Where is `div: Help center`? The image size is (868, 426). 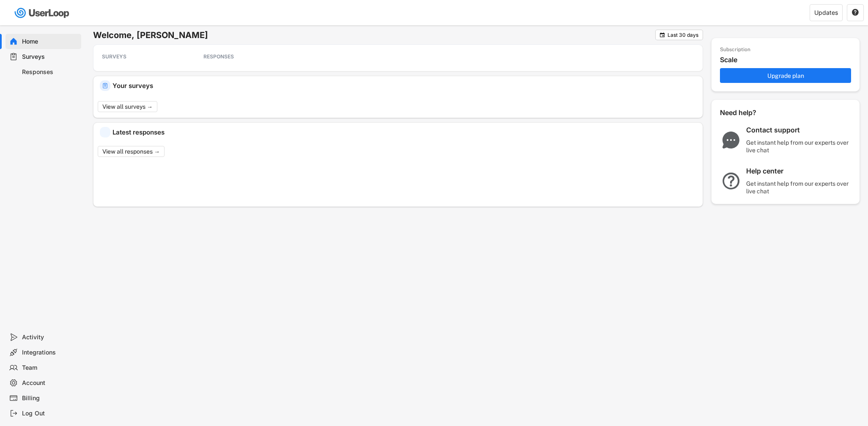
div: Help center is located at coordinates (799, 171).